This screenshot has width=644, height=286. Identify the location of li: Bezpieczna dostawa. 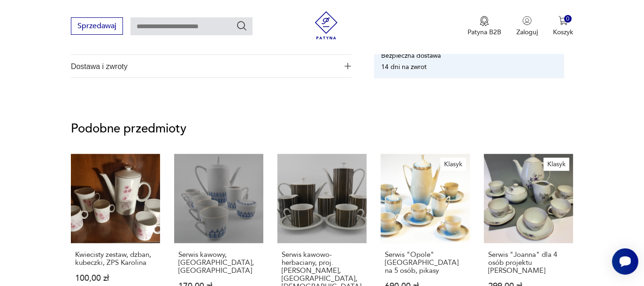
(411, 55).